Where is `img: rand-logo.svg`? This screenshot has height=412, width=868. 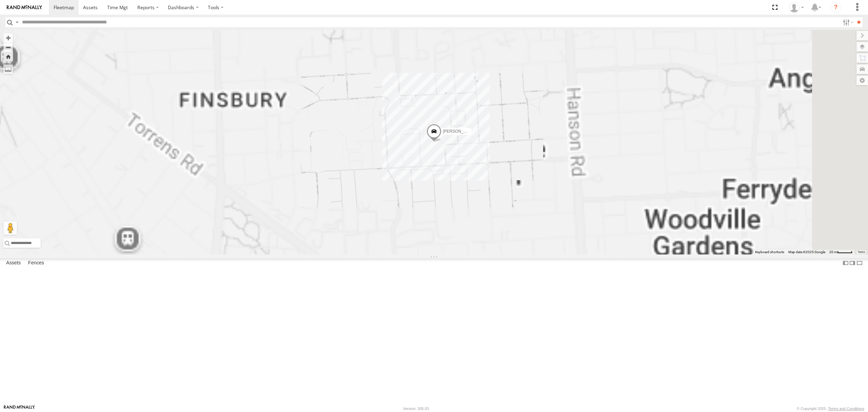 img: rand-logo.svg is located at coordinates (25, 8).